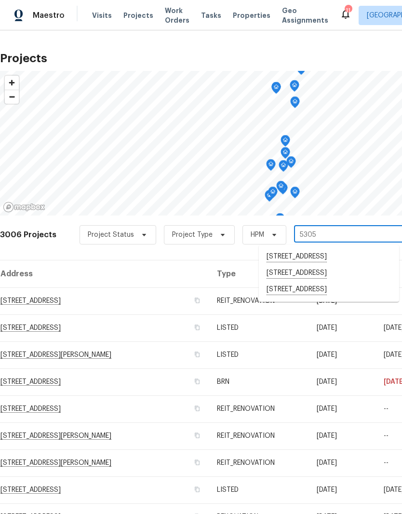 This screenshot has width=402, height=514. I want to click on span: Project Type, so click(192, 235).